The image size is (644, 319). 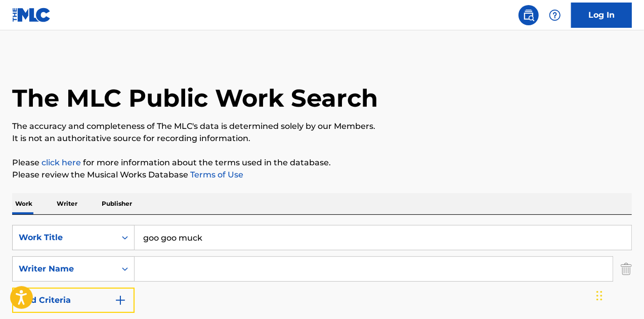 I want to click on a: Public Search, so click(x=529, y=15).